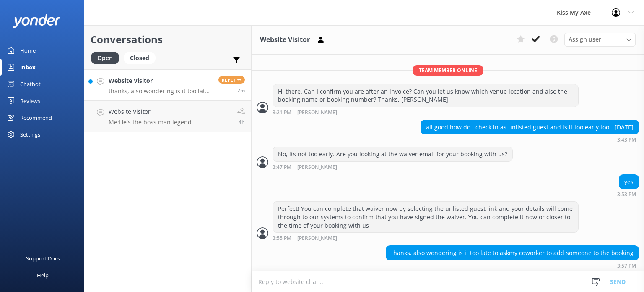  What do you see at coordinates (512, 253) in the screenshot?
I see `div: thanks, also wondering is it too late to askmy coworker to add someone to the booking` at bounding box center [512, 253].